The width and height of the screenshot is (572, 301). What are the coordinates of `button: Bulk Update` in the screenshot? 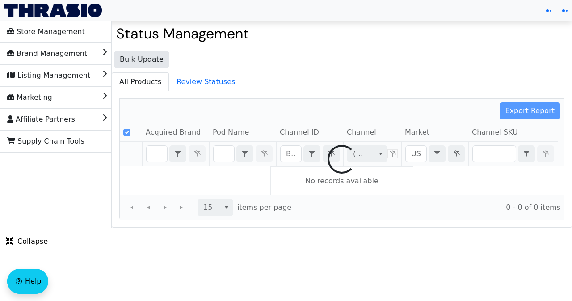 It's located at (142, 59).